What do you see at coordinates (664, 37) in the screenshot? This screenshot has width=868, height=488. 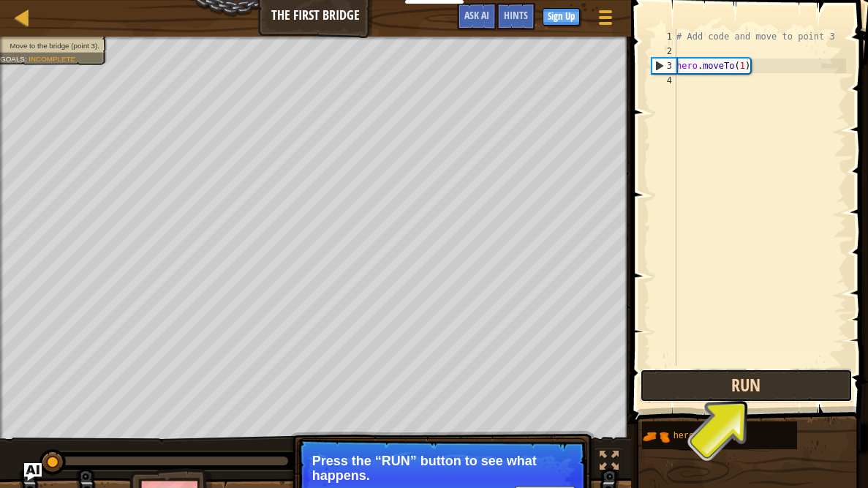 I see `div: 1` at bounding box center [664, 37].